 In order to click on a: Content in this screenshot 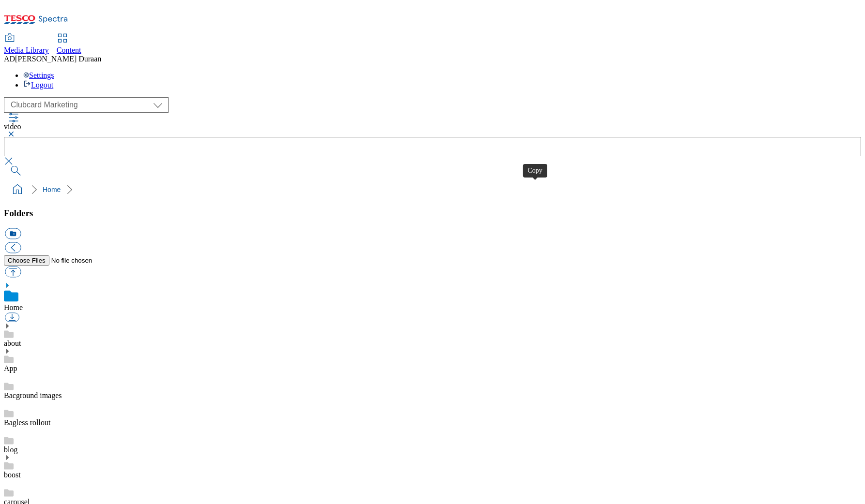, I will do `click(69, 45)`.